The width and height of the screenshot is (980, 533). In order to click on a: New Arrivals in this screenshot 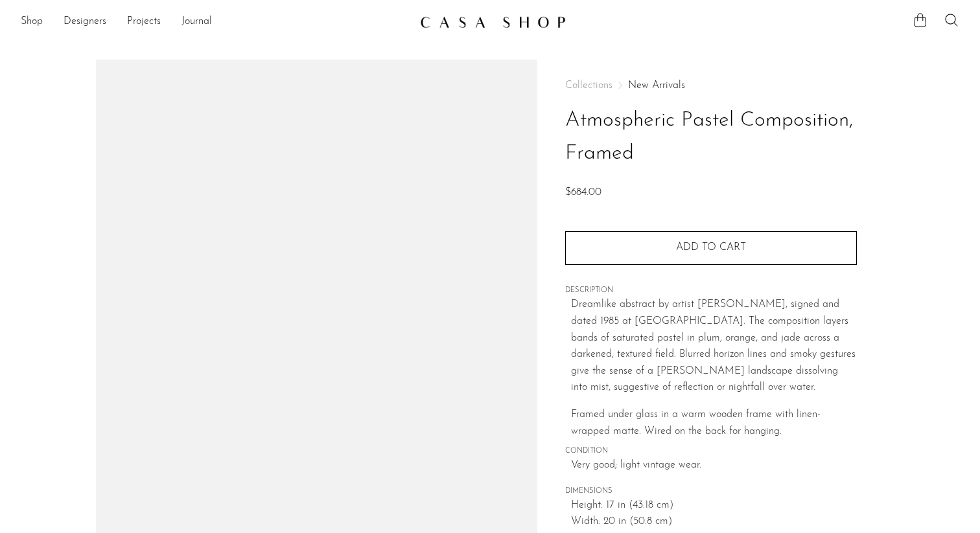, I will do `click(657, 85)`.